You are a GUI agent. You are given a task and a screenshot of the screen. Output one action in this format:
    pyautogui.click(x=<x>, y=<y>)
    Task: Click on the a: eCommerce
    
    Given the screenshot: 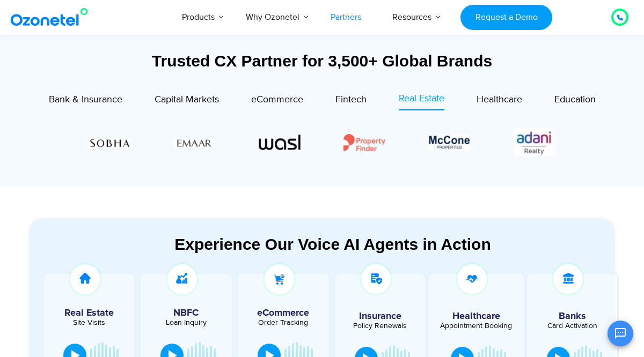 What is the action you would take?
    pyautogui.click(x=277, y=101)
    